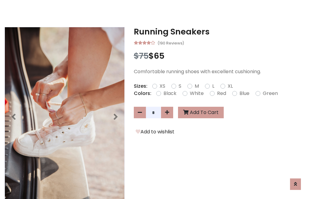 The image size is (310, 199). Describe the element at coordinates (222, 94) in the screenshot. I see `label: Red` at that location.